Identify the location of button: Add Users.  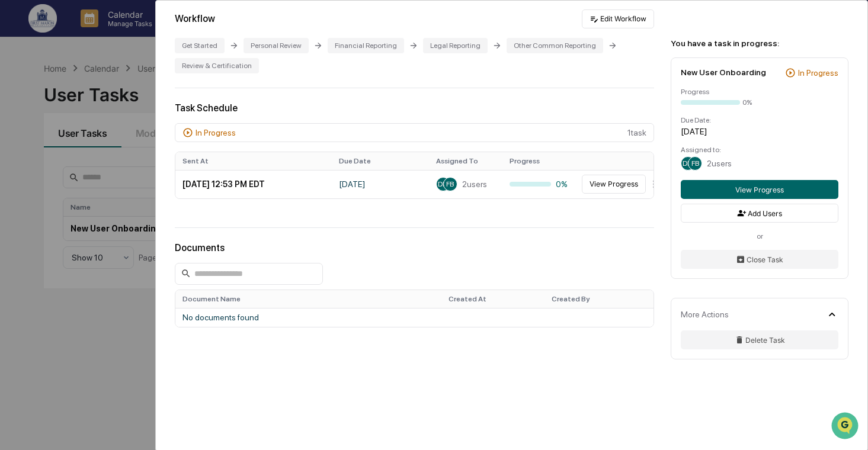
(759, 213).